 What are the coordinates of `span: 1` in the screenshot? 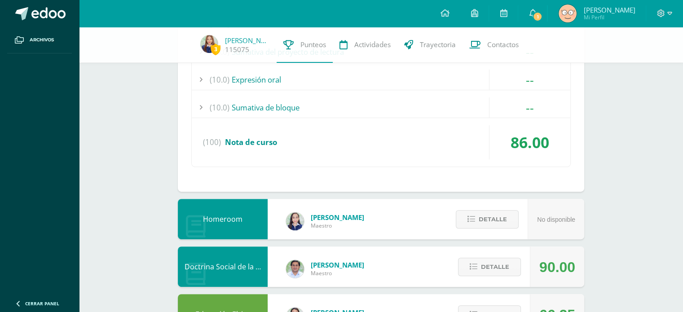 It's located at (537, 17).